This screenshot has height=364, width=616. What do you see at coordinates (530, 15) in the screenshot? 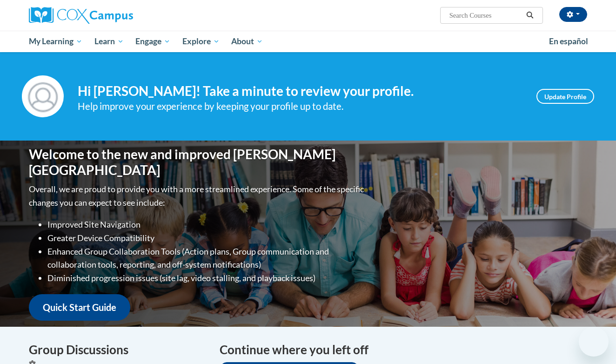
I see `button: Search` at bounding box center [530, 15].